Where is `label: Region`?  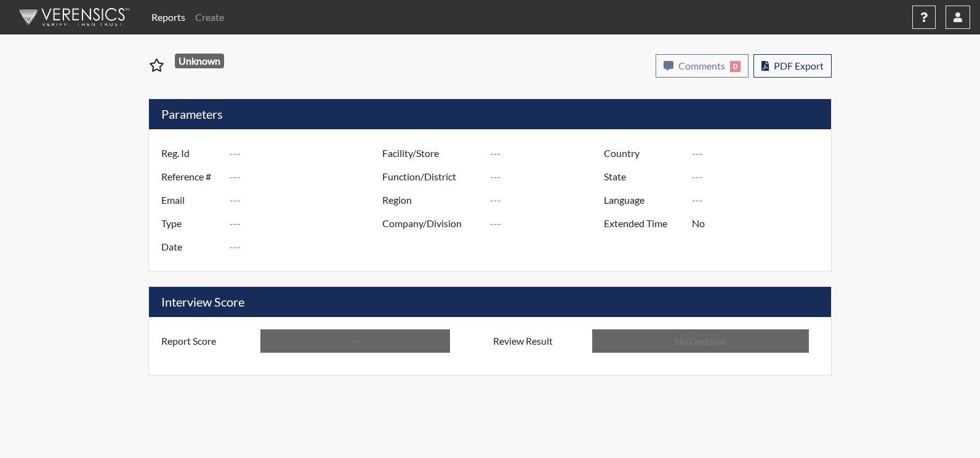
label: Region is located at coordinates (431, 200).